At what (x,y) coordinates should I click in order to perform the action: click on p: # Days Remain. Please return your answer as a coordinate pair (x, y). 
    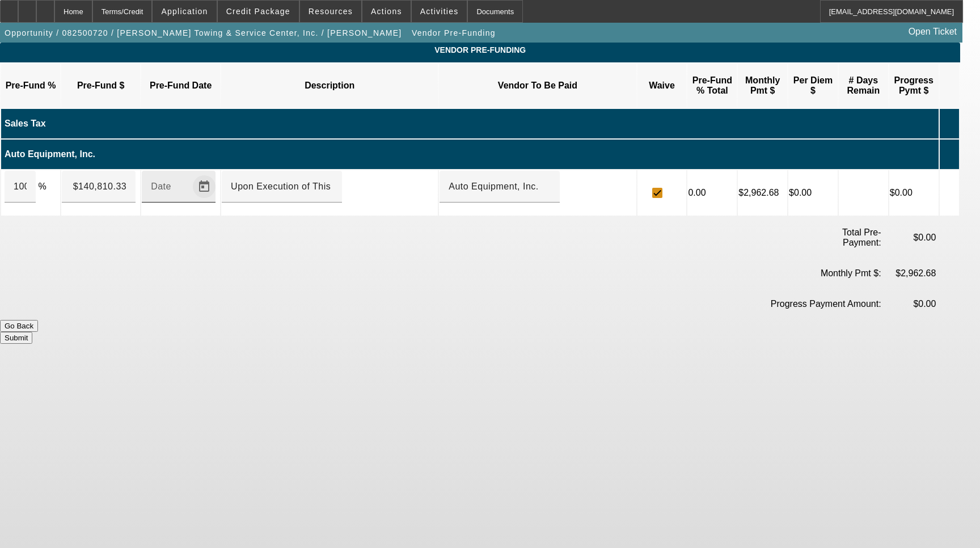
    Looking at the image, I should click on (863, 85).